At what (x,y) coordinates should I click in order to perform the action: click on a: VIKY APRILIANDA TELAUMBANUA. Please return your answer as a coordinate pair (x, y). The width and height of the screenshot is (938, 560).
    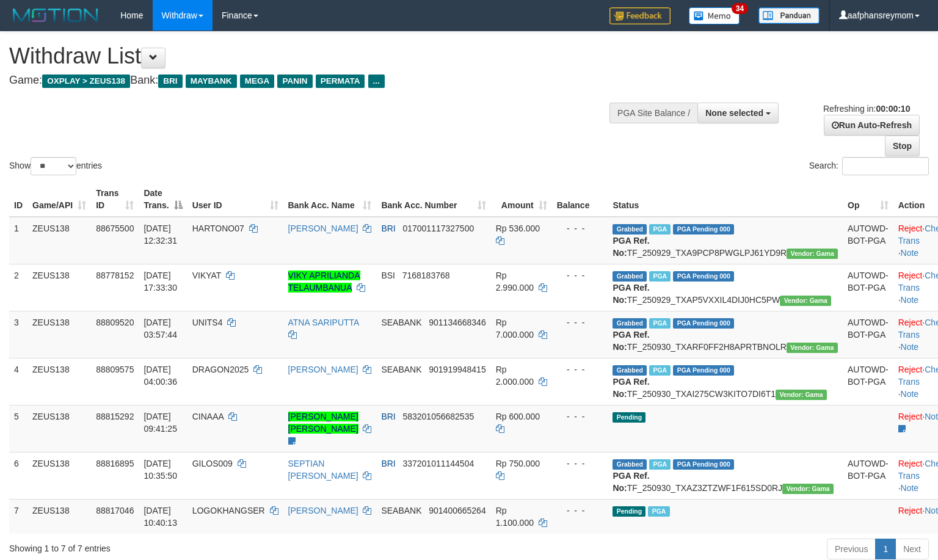
    Looking at the image, I should click on (324, 282).